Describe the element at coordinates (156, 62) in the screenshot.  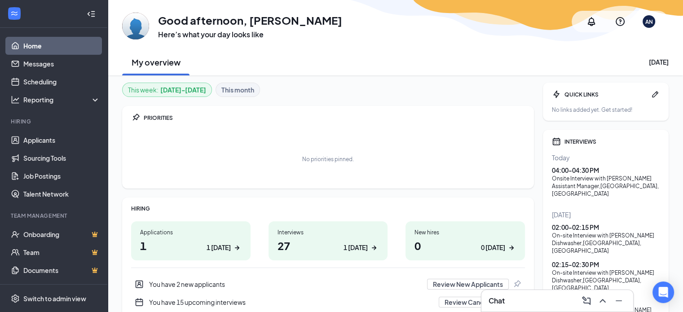
I see `h2: My overview` at that location.